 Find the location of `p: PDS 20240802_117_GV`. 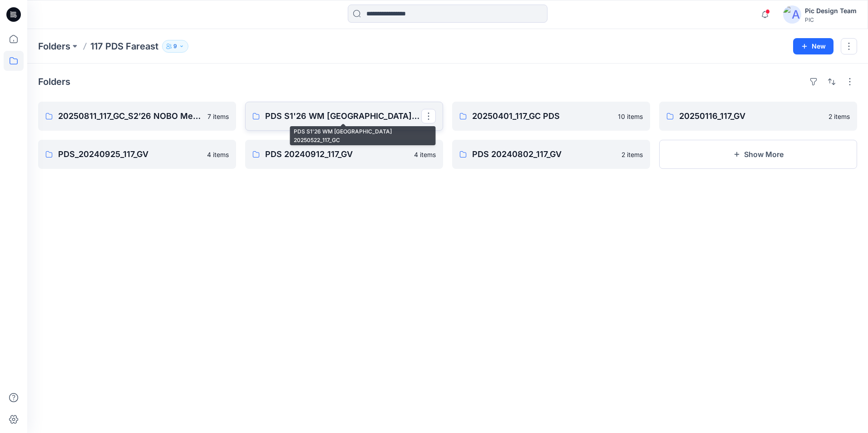

p: PDS 20240802_117_GV is located at coordinates (544, 154).